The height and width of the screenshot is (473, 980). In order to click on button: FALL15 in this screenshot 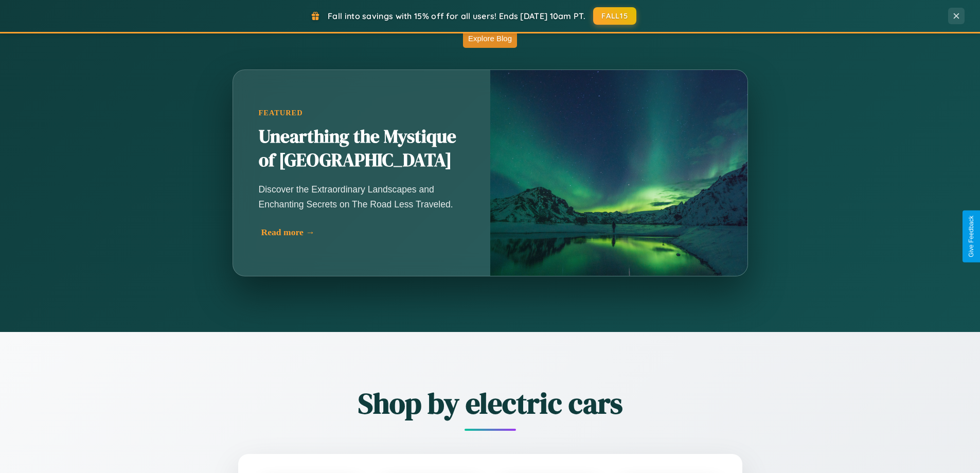, I will do `click(615, 16)`.